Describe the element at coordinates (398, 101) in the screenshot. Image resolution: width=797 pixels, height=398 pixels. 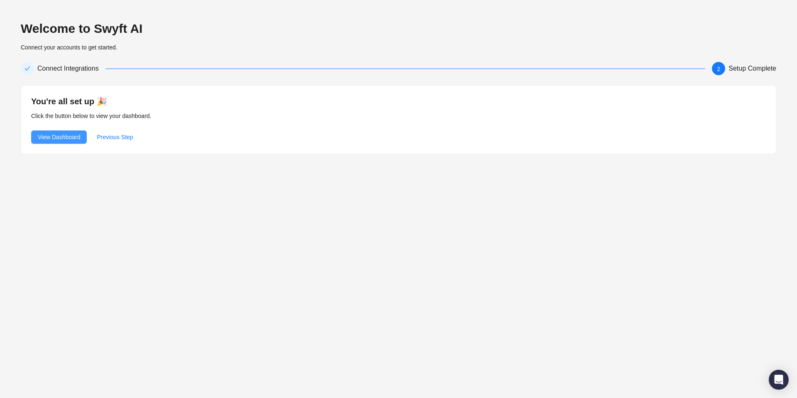
I see `h4: You're all set up 🎉` at that location.